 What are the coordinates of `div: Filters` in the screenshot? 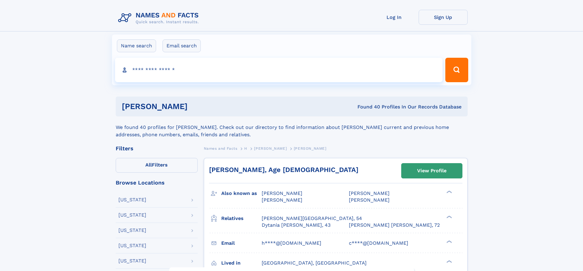 It's located at (157, 149).